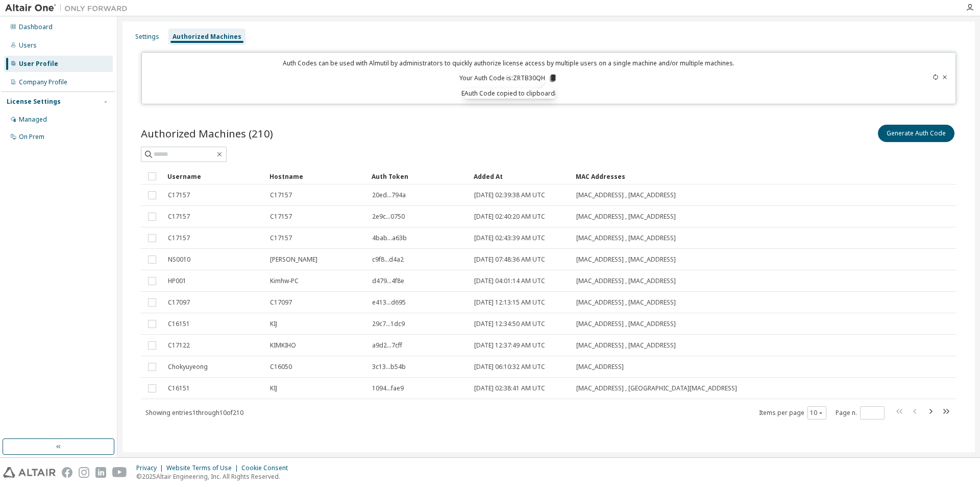 Image resolution: width=980 pixels, height=487 pixels. I want to click on p: Your Auth Code is: ZRTB30QH, so click(509, 78).